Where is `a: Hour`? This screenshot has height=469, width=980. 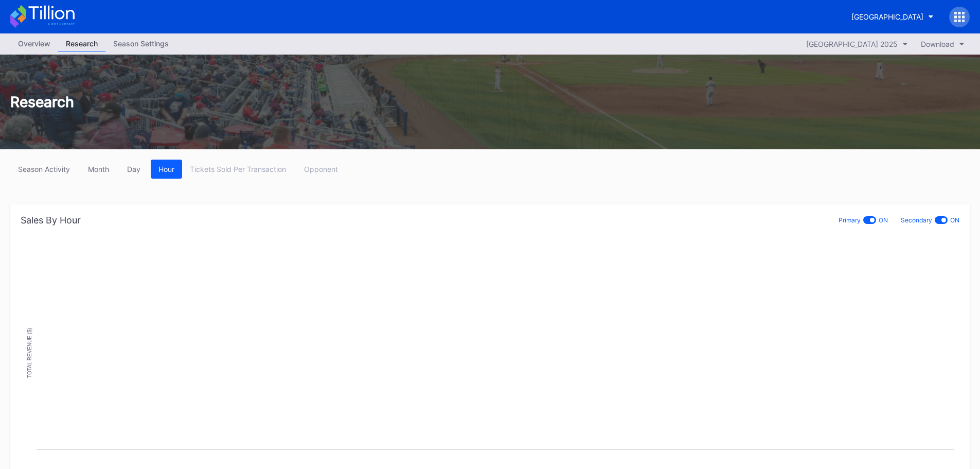 a: Hour is located at coordinates (166, 168).